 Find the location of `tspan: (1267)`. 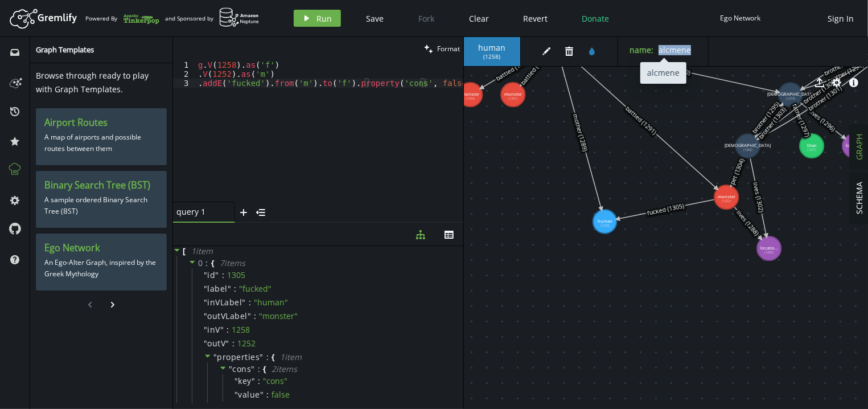

tspan: (1267) is located at coordinates (812, 150).